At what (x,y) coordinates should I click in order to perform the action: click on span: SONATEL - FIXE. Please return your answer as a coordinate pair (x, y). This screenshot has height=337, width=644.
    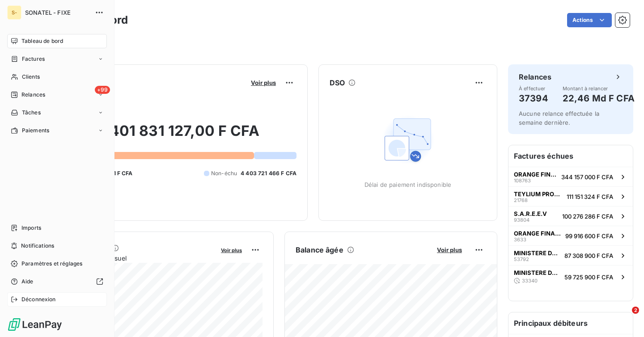
    Looking at the image, I should click on (57, 13).